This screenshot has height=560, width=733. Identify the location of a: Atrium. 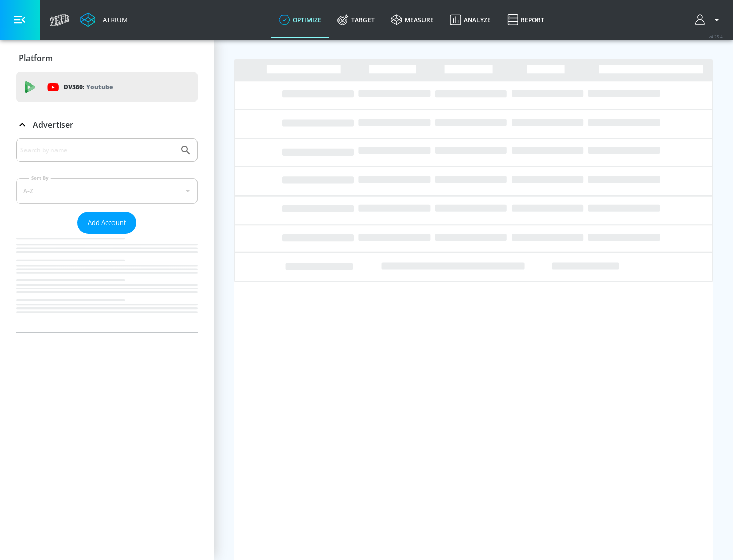
(103, 20).